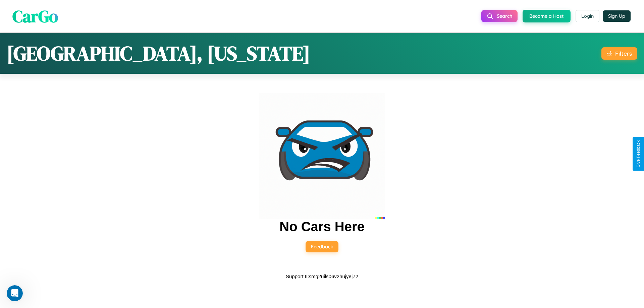 The width and height of the screenshot is (644, 308). Describe the element at coordinates (505, 16) in the screenshot. I see `span: Search` at that location.